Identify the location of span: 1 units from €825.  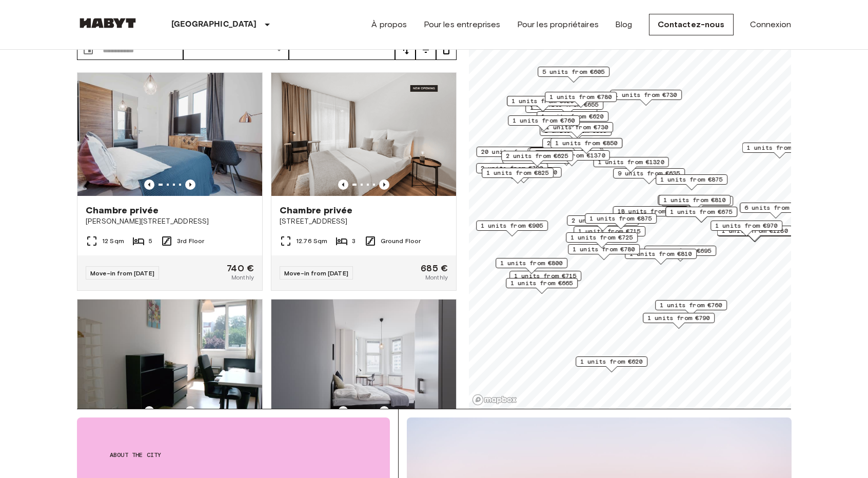
(518, 173).